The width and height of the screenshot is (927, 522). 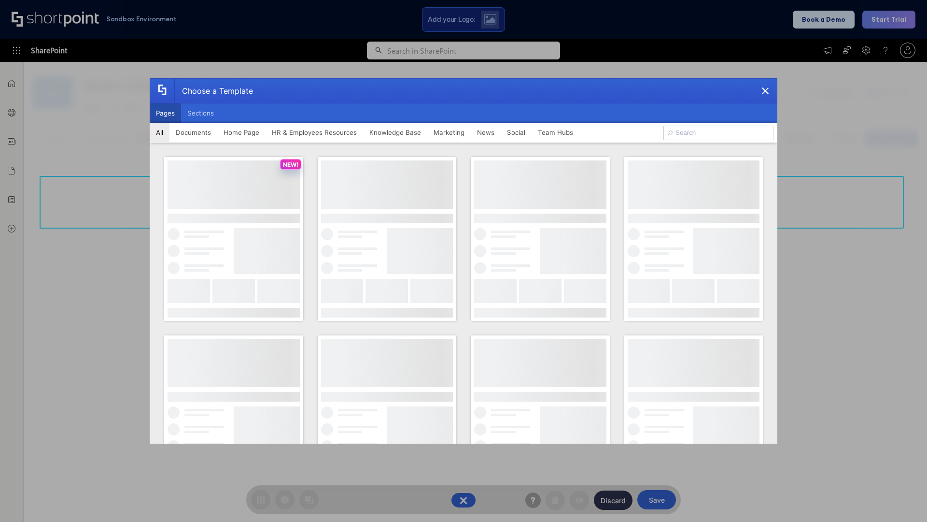 What do you see at coordinates (903, 498) in the screenshot?
I see `div: Chat Widget` at bounding box center [903, 498].